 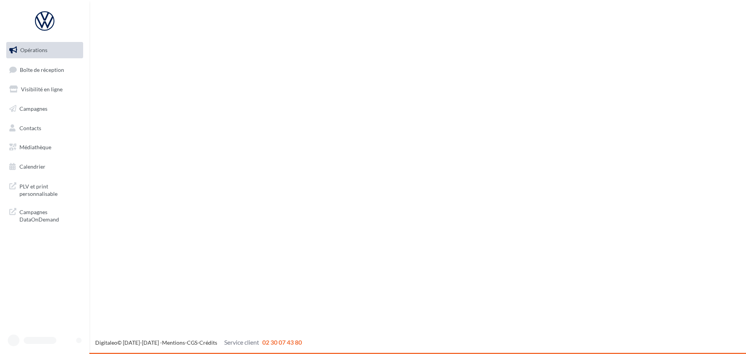 What do you see at coordinates (34, 50) in the screenshot?
I see `span: Opérations` at bounding box center [34, 50].